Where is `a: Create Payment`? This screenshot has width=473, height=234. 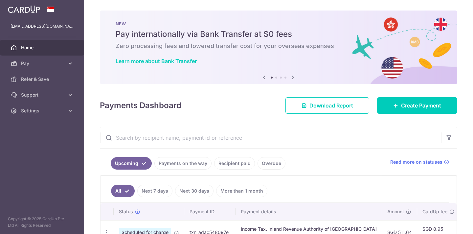
a: Create Payment is located at coordinates (417, 106).